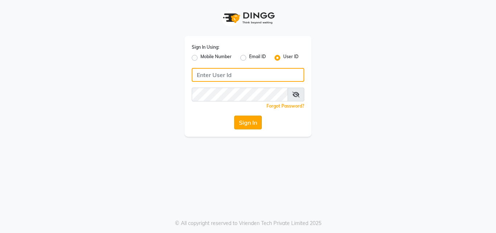 This screenshot has width=496, height=233. I want to click on button: Sign In, so click(248, 122).